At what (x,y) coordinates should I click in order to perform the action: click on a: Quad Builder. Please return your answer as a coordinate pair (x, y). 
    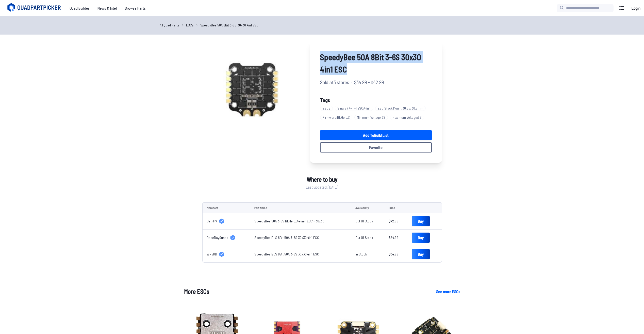
    Looking at the image, I should click on (79, 8).